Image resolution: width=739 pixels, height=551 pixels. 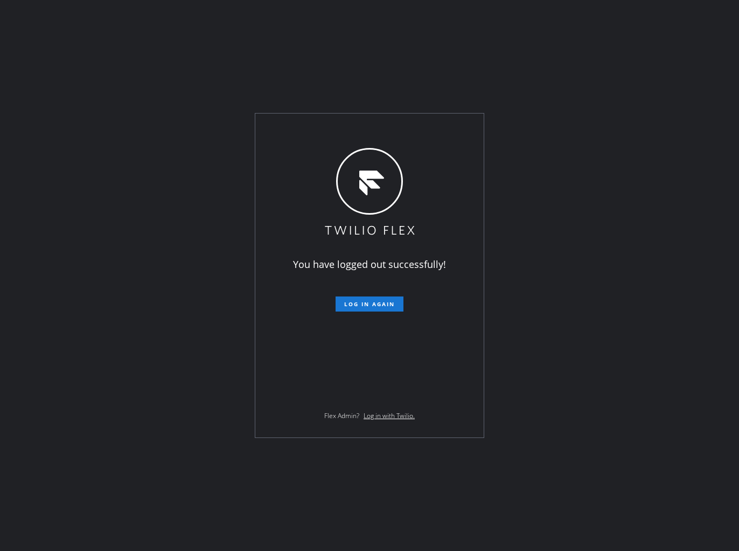 I want to click on span: You have logged out successfully!, so click(x=369, y=264).